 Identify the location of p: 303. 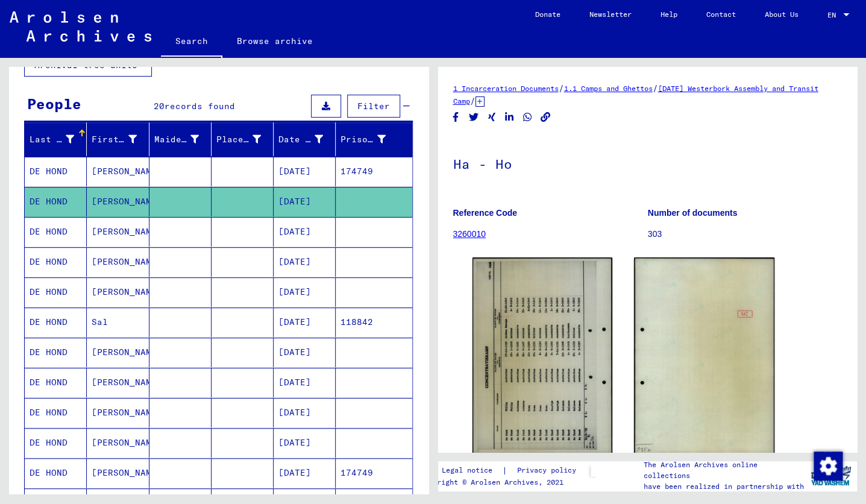
(744, 234).